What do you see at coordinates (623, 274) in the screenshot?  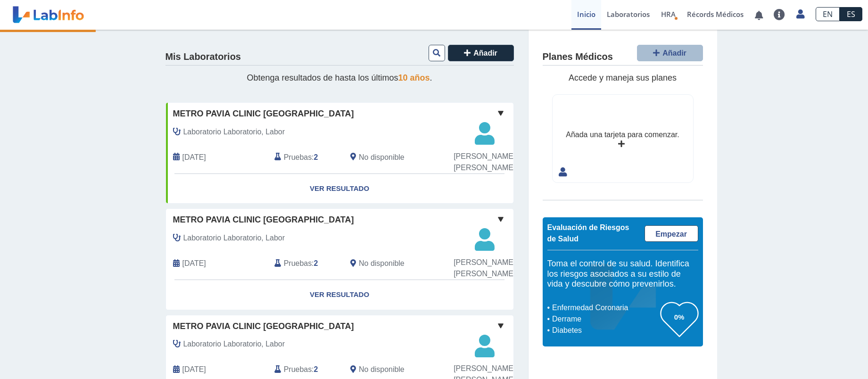 I see `h5: Toma el control de su salud. Identifica los riesgos asociados a su estilo de vida y descubre cómo...` at bounding box center [623, 274].